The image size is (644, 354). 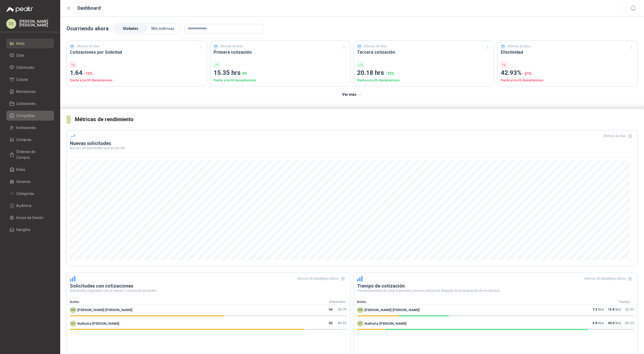 I want to click on span: Usuarios, so click(x=23, y=182).